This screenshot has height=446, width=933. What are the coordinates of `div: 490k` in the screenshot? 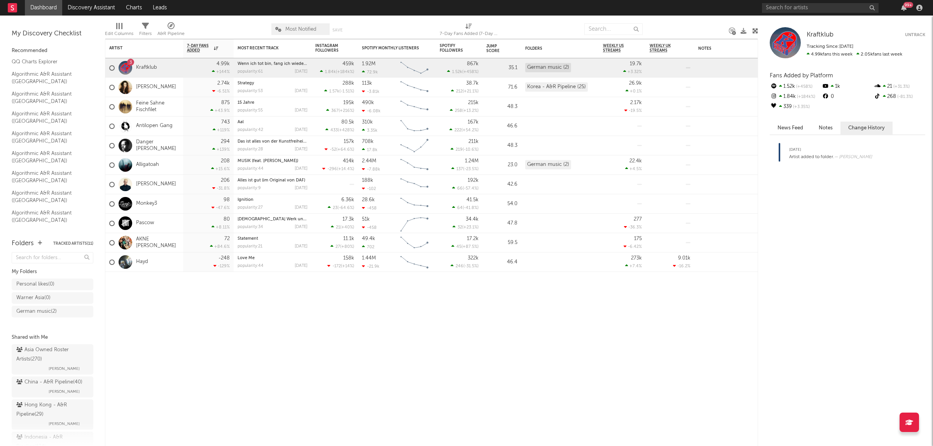 It's located at (368, 103).